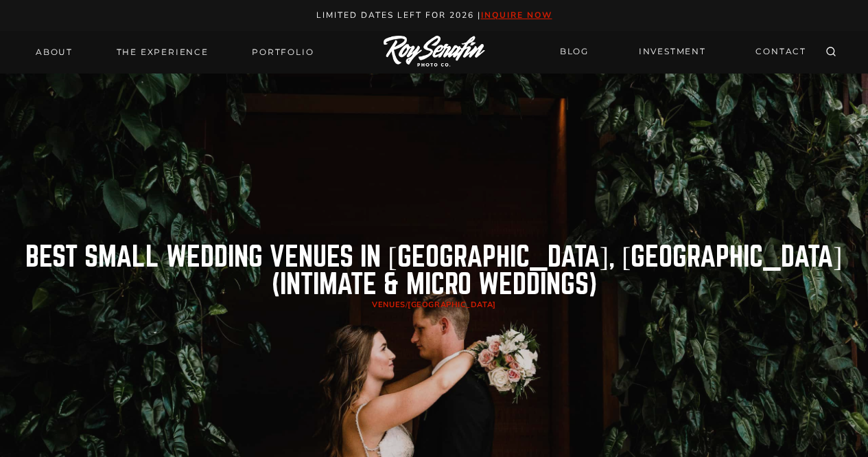 The width and height of the screenshot is (868, 457). What do you see at coordinates (163, 52) in the screenshot?
I see `a: THE EXPERIENCE` at bounding box center [163, 52].